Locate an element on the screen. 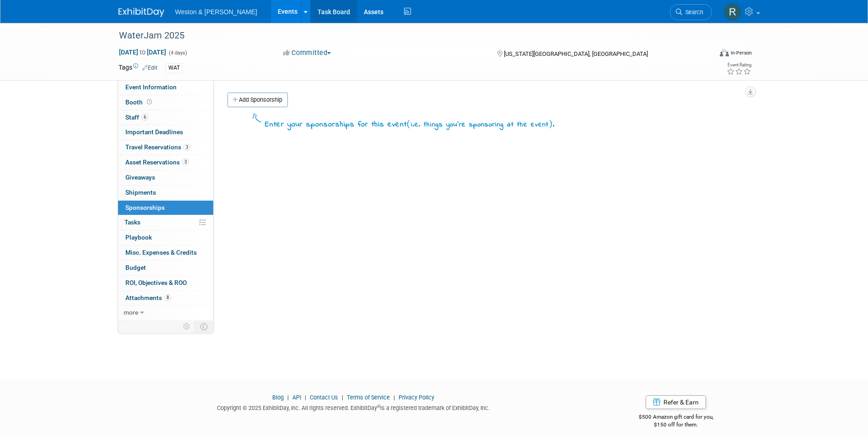 The width and height of the screenshot is (868, 437). a: Search is located at coordinates (691, 12).